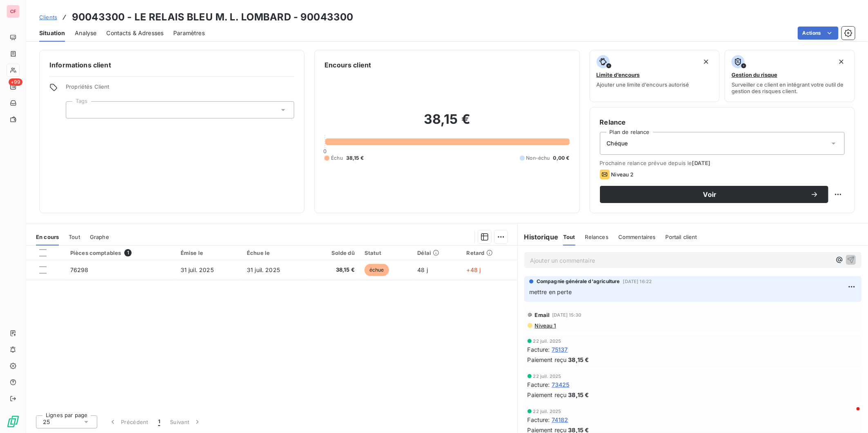  What do you see at coordinates (52, 33) in the screenshot?
I see `span: Situation` at bounding box center [52, 33].